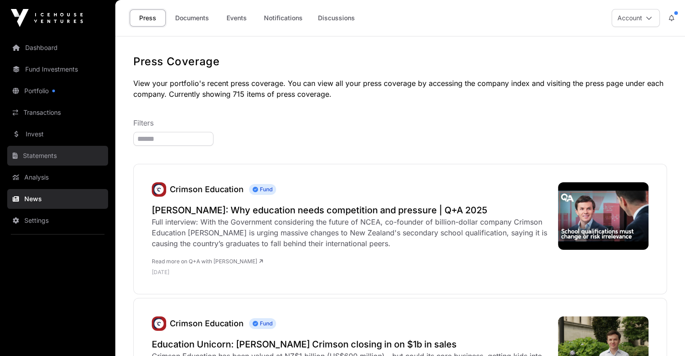 Image resolution: width=685 pixels, height=356 pixels. What do you see at coordinates (635, 18) in the screenshot?
I see `button: Account` at bounding box center [635, 18].